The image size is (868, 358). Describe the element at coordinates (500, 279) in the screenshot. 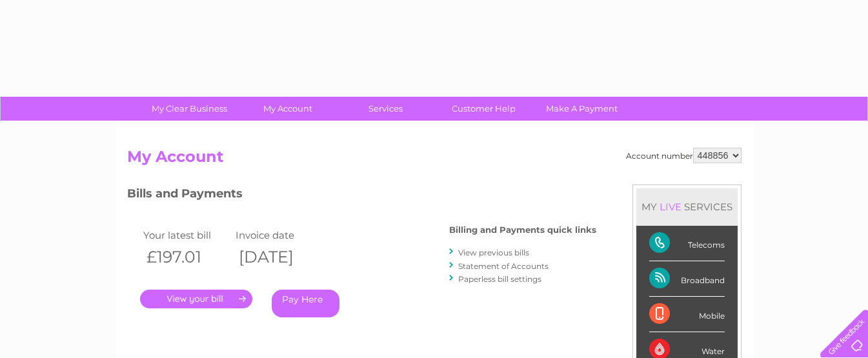

I see `a: Paperless bill settings` at that location.